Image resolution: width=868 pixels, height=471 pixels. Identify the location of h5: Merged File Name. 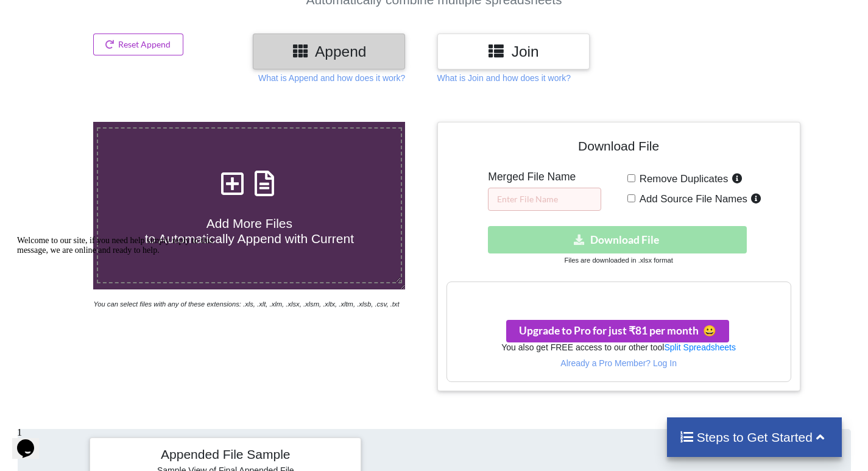
(544, 177).